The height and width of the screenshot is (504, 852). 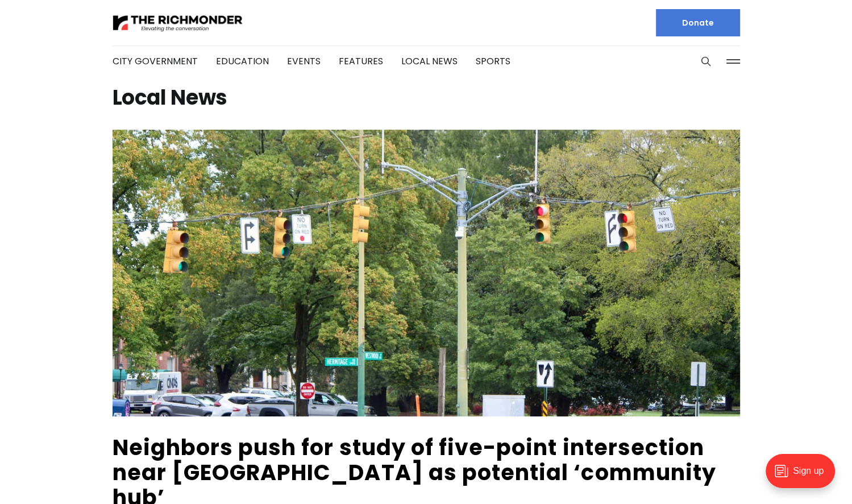 What do you see at coordinates (493, 61) in the screenshot?
I see `a: Sports` at bounding box center [493, 61].